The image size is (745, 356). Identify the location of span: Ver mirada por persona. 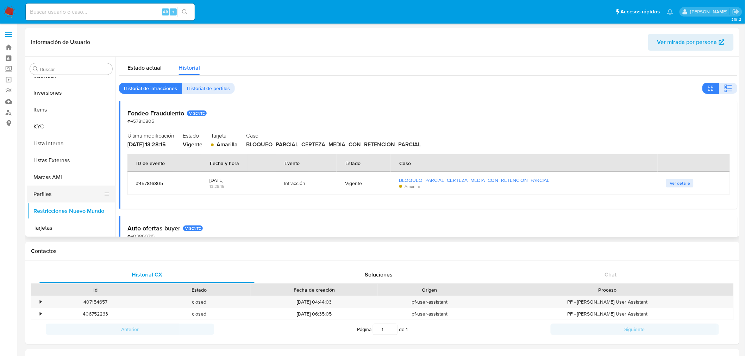
(687, 42).